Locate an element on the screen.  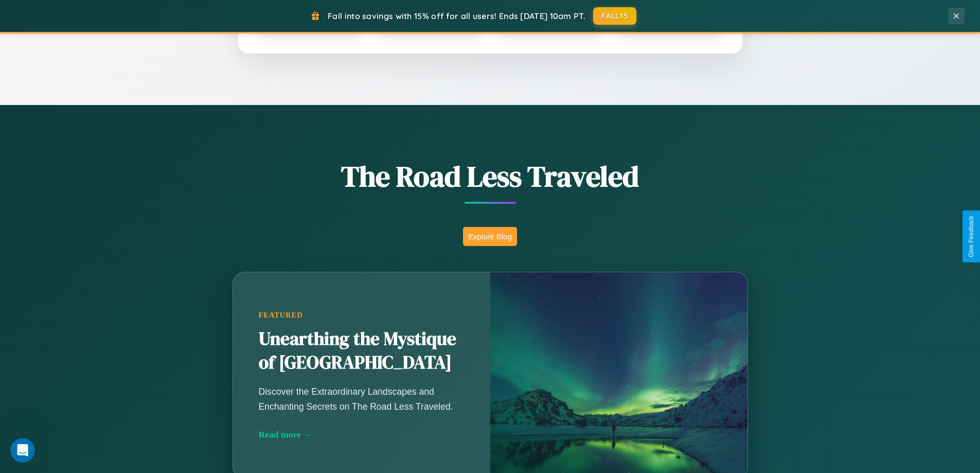
div: Featured is located at coordinates (362, 315).